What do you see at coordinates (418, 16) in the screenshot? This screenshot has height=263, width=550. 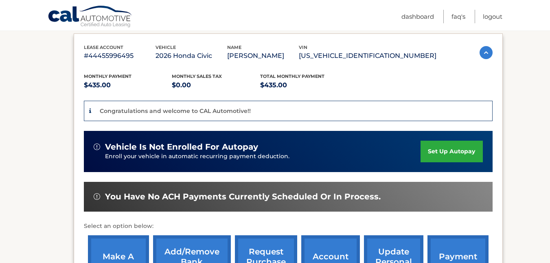 I see `a: Dashboard` at bounding box center [418, 16].